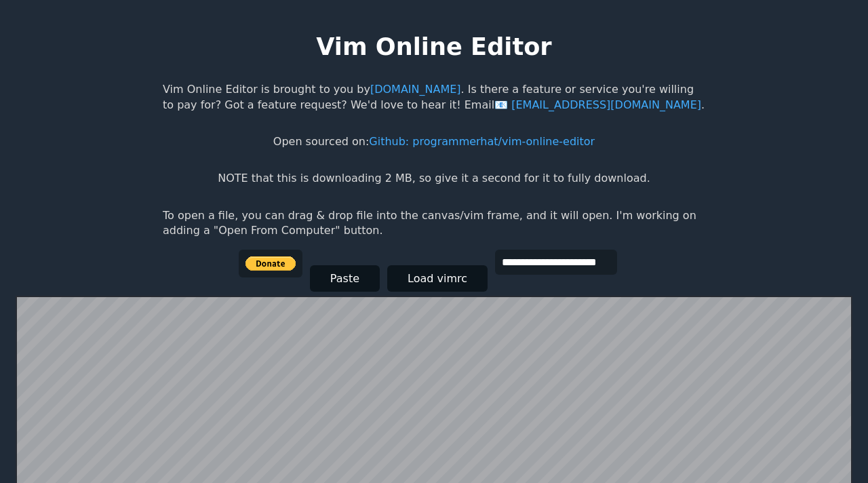 Image resolution: width=868 pixels, height=483 pixels. What do you see at coordinates (434, 223) in the screenshot?
I see `p: To open a file, you can drag & drop file into the canvas/vim frame, and it will open. I'm working...` at bounding box center [434, 223].